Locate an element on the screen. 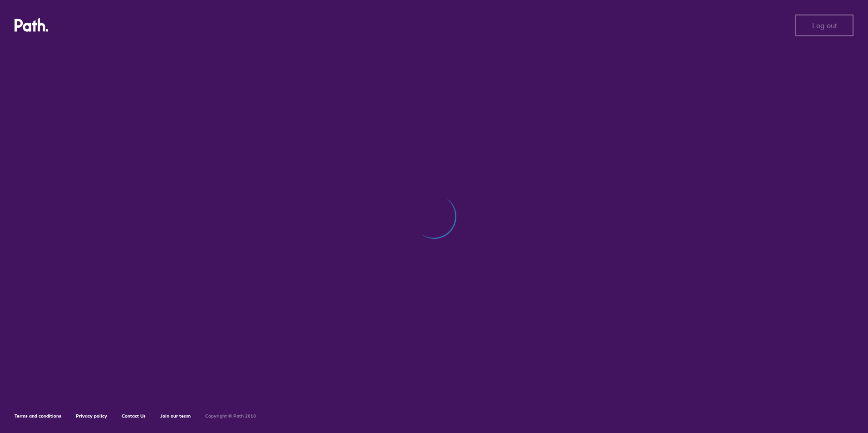 This screenshot has width=868, height=433. span: Log out is located at coordinates (824, 26).